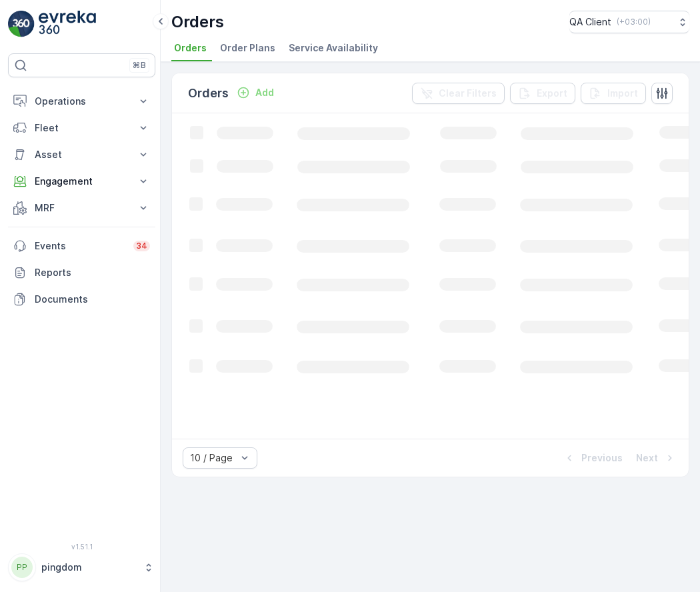  Describe the element at coordinates (81, 155) in the screenshot. I see `p: Asset` at that location.